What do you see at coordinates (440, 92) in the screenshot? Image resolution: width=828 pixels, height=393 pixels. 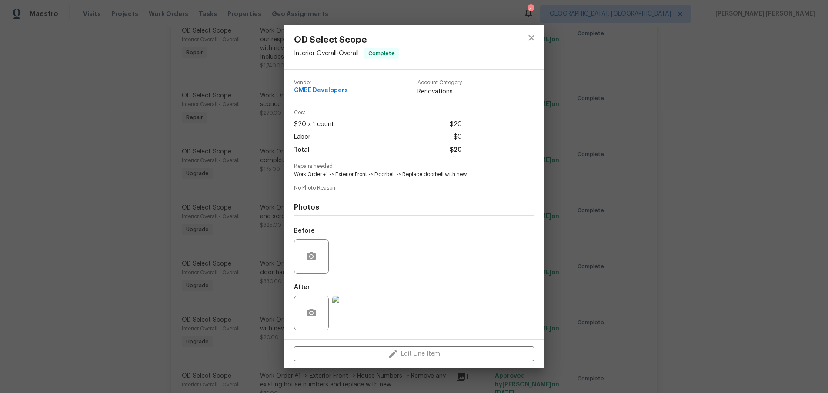 I see `span: Renovations` at bounding box center [440, 92].